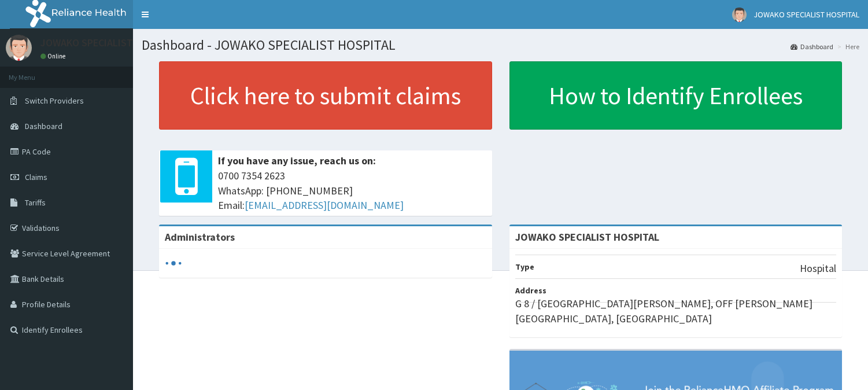 The height and width of the screenshot is (390, 868). I want to click on strong: JOWAKO SPECIALIST HOSPITAL, so click(587, 236).